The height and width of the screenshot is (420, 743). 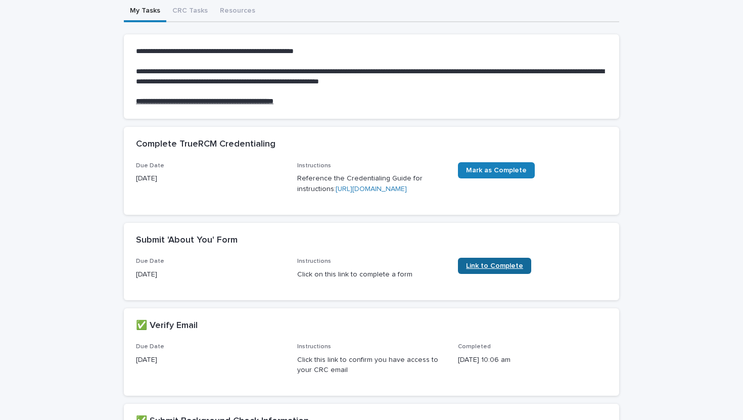 What do you see at coordinates (238, 12) in the screenshot?
I see `button: Resources` at bounding box center [238, 12].